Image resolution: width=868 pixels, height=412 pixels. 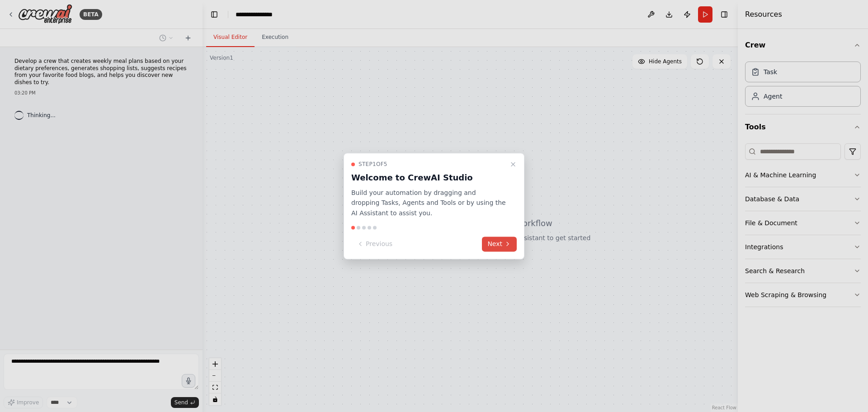 What do you see at coordinates (214, 14) in the screenshot?
I see `button: Hide left sidebar` at bounding box center [214, 14].